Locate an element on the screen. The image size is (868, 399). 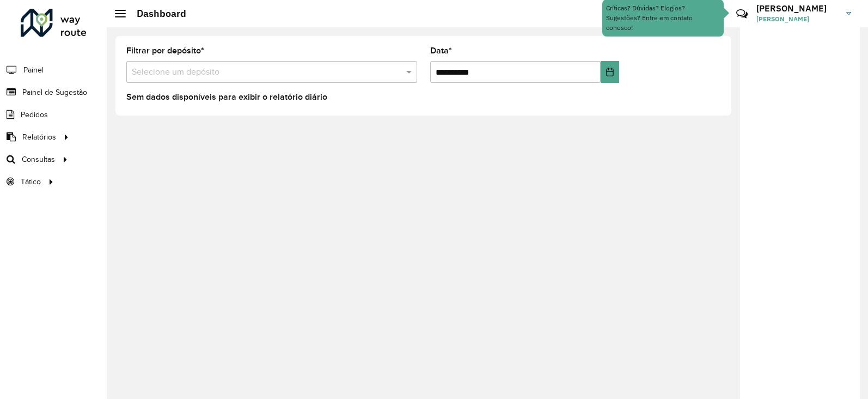
span: Tático is located at coordinates (31, 181).